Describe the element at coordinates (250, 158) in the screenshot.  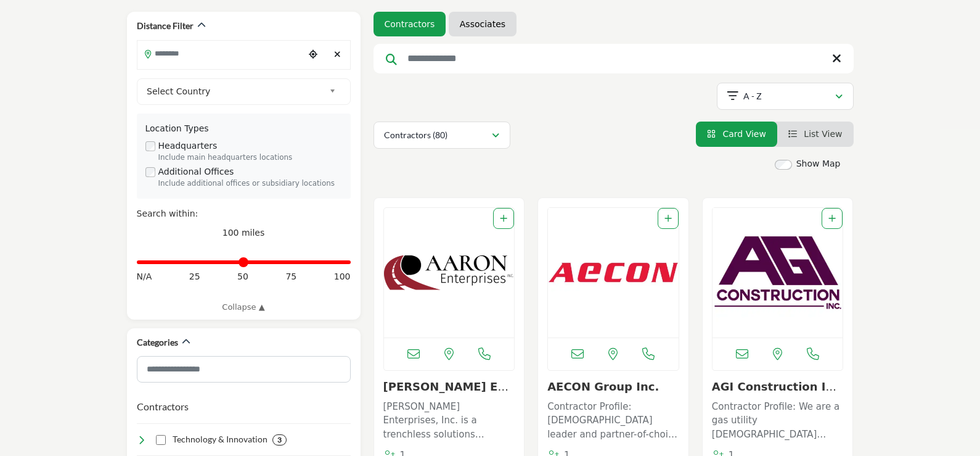
I see `div: Include main headquarters locations` at that location.